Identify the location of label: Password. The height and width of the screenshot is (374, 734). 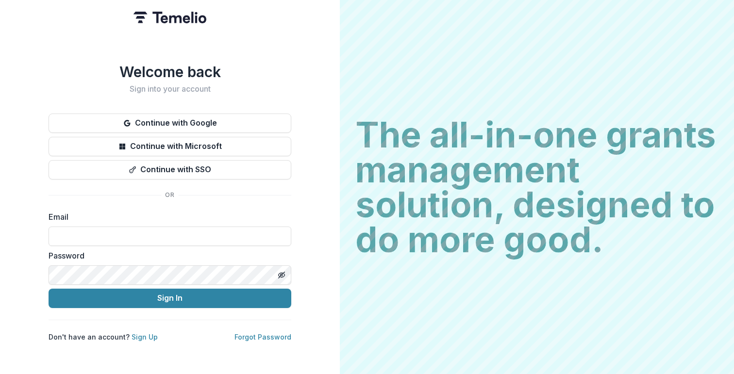
(167, 256).